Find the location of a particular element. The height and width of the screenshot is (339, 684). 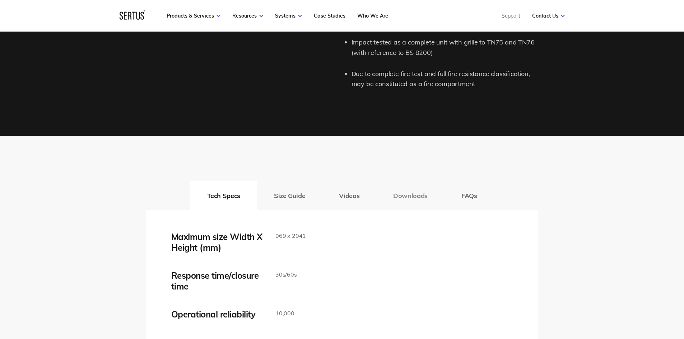

a: Products & Services is located at coordinates (194, 16).